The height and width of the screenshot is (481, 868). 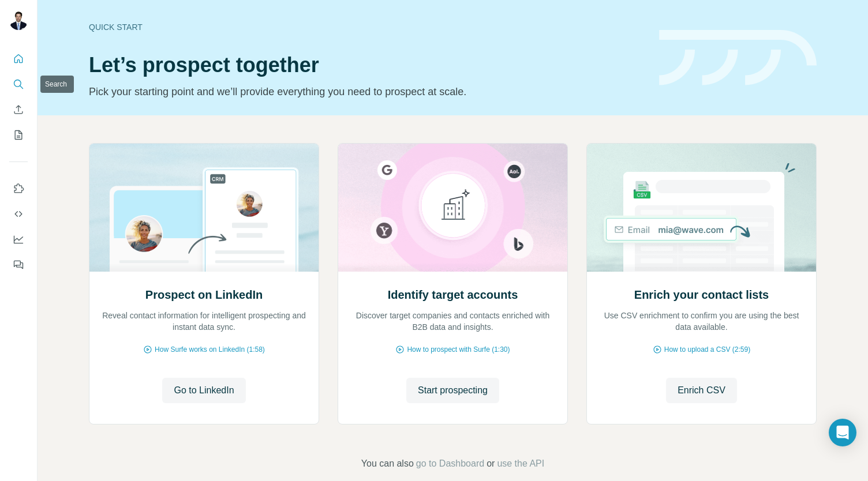 What do you see at coordinates (18, 214) in the screenshot?
I see `button: Use Surfe API` at bounding box center [18, 214].